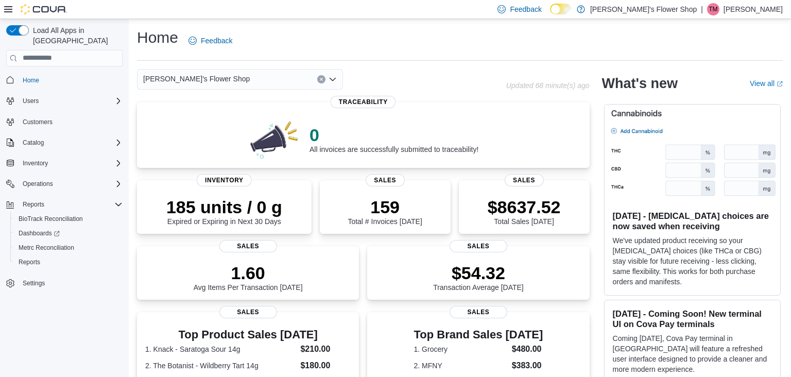  I want to click on button: Metrc Reconciliation, so click(68, 248).